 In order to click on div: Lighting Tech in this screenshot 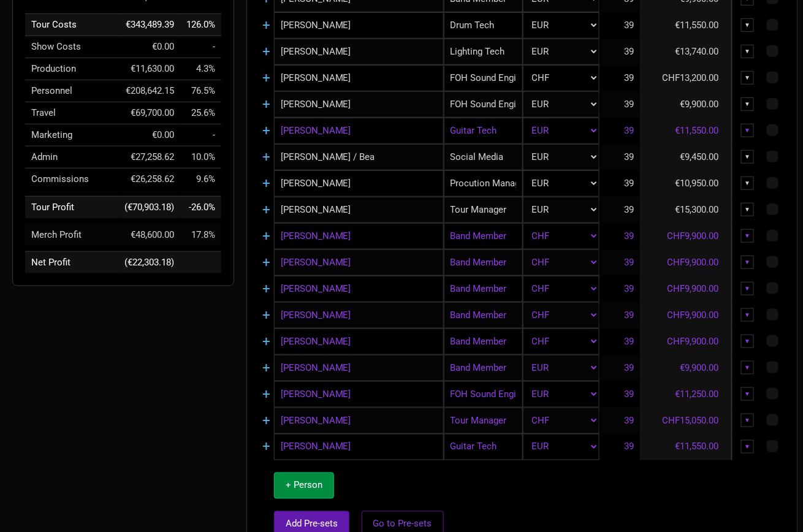, I will do `click(483, 52)`.